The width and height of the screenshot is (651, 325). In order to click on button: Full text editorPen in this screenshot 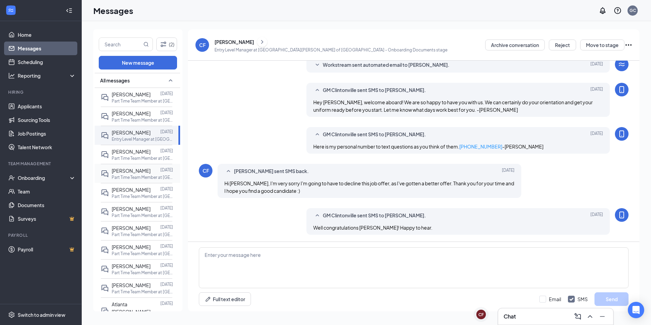, I will do `click(225, 299)`.